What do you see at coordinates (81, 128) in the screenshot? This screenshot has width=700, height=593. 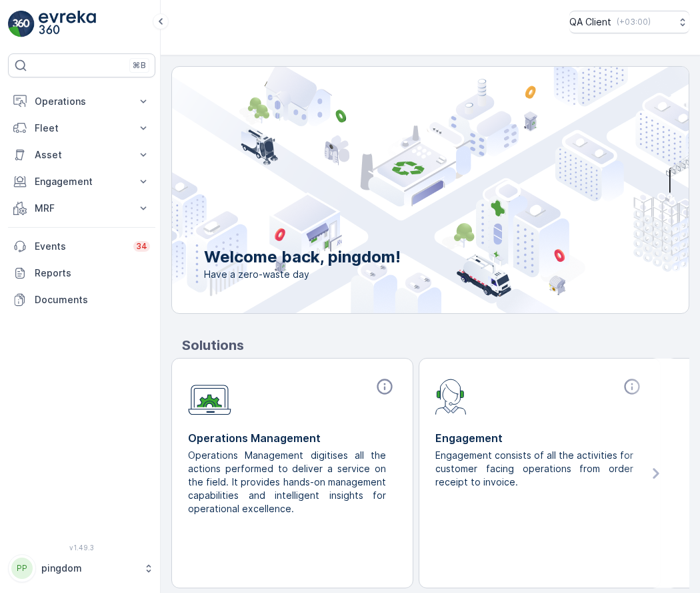 I see `p: Fleet` at bounding box center [81, 128].